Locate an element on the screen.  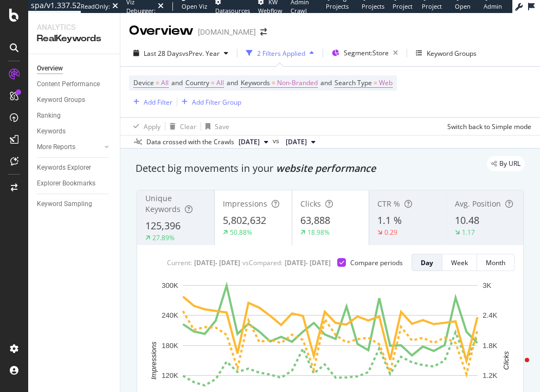
a: More Reports is located at coordinates (69, 147).